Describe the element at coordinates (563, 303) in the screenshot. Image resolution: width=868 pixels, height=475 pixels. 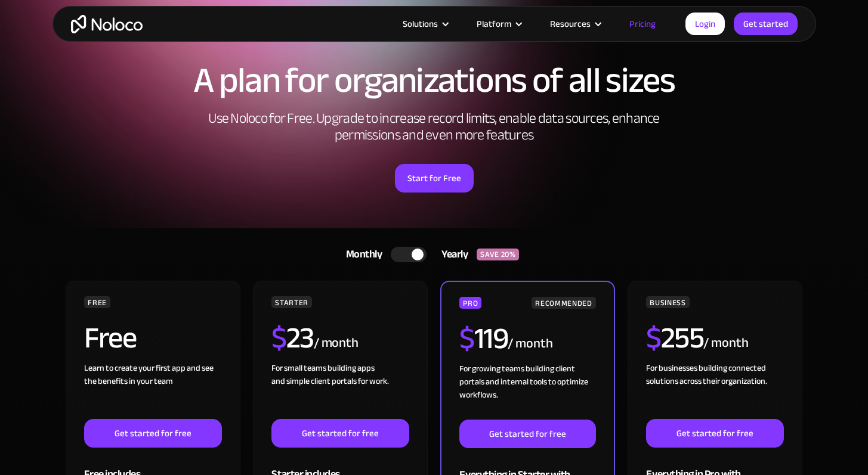
I see `div: RECOMMENDED` at that location.